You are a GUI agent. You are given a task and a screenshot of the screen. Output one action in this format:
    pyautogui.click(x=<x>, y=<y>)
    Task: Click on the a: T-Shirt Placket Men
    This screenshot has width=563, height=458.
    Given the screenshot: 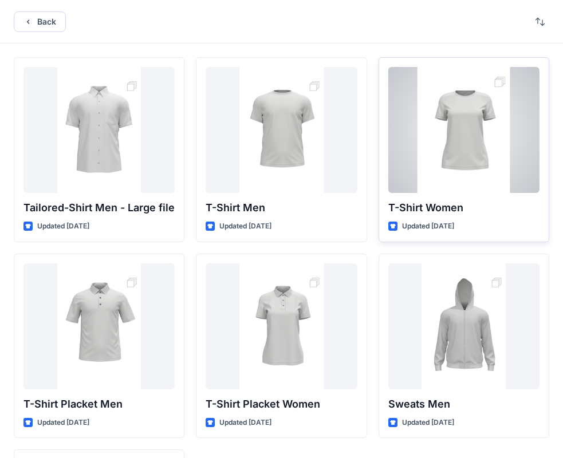 What is the action you would take?
    pyautogui.click(x=99, y=326)
    